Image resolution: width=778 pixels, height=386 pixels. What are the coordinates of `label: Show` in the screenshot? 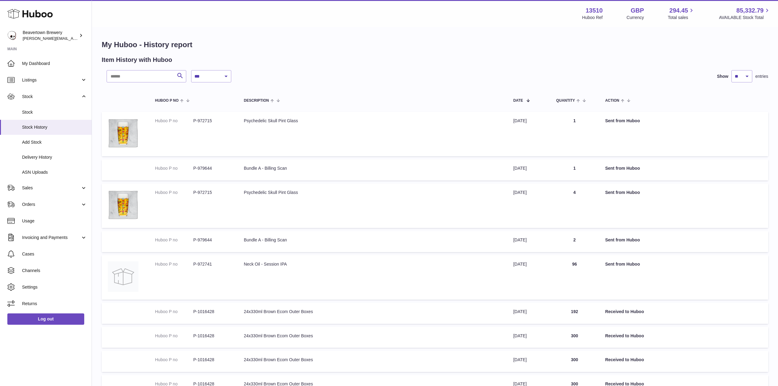 It's located at (723, 76).